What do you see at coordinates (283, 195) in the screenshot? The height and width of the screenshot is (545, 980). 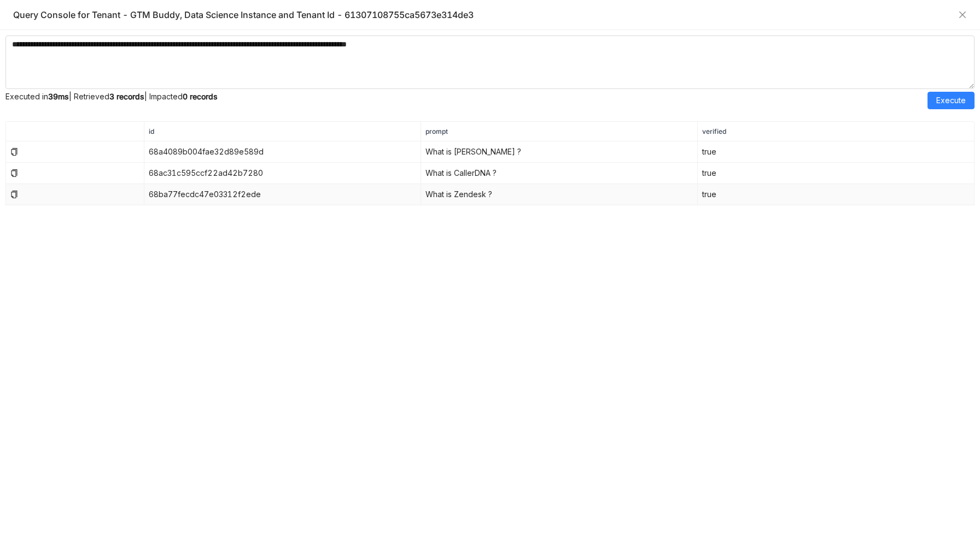 I see `td: 68ba77fecdc47e03312f2ede` at bounding box center [283, 195].